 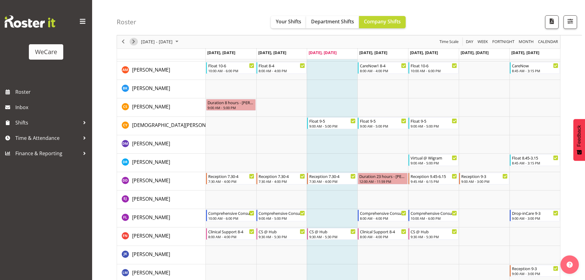 I want to click on div: 9:45 AM - 6:15 PM, so click(x=434, y=181).